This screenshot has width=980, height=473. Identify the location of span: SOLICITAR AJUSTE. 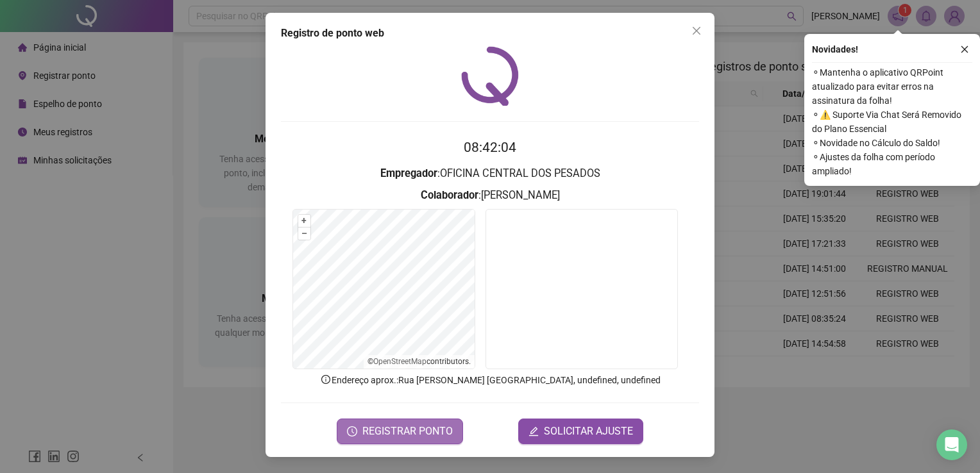
(588, 432).